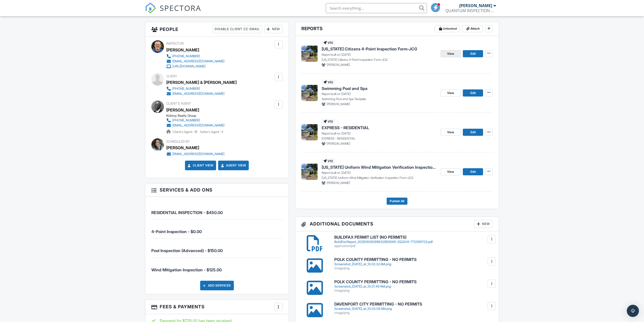 The image size is (644, 322). What do you see at coordinates (185, 132) in the screenshot?
I see `span: Client's Agent -` at bounding box center [185, 132].